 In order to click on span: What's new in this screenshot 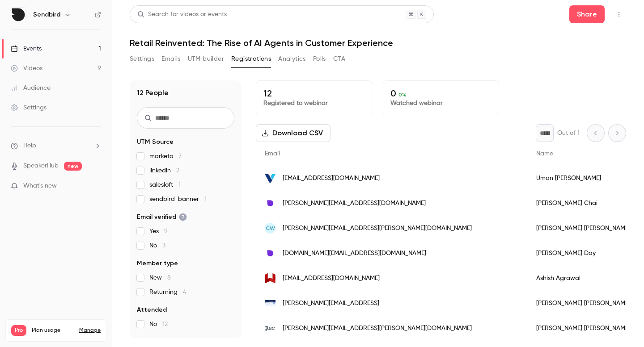, I will do `click(40, 186)`.